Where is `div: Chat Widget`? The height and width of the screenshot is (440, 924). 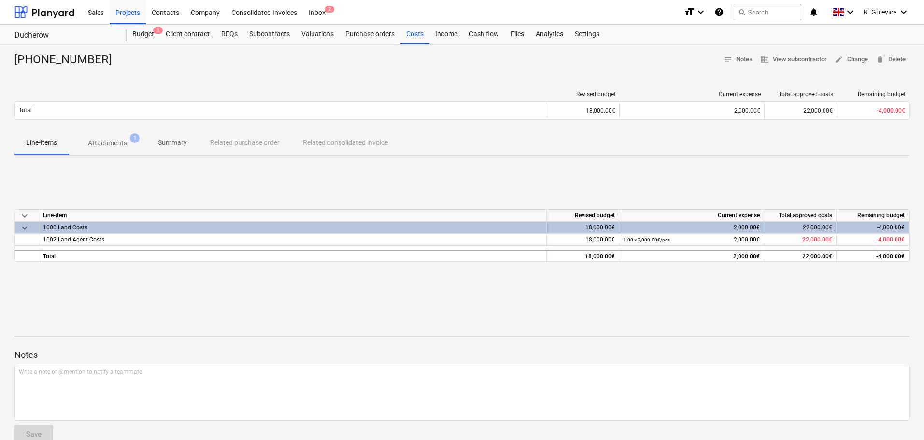 div: Chat Widget is located at coordinates (900, 417).